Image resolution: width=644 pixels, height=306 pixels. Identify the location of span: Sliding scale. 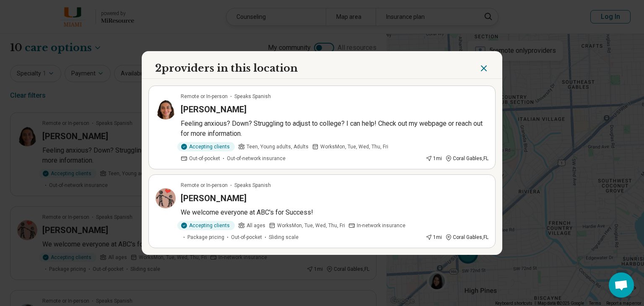
(283, 237).